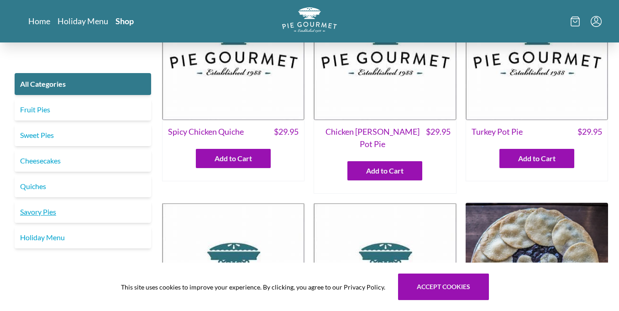 The width and height of the screenshot is (619, 311). Describe the element at coordinates (83, 161) in the screenshot. I see `a: Cheesecakes` at that location.